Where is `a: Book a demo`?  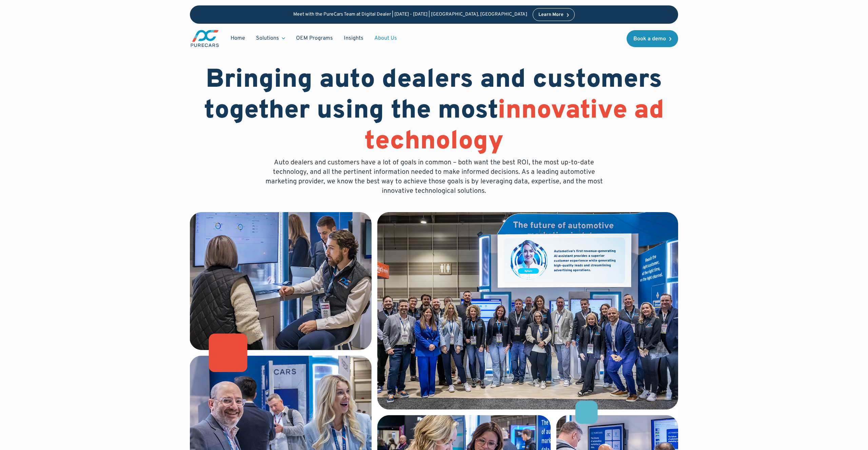 a: Book a demo is located at coordinates (652, 38).